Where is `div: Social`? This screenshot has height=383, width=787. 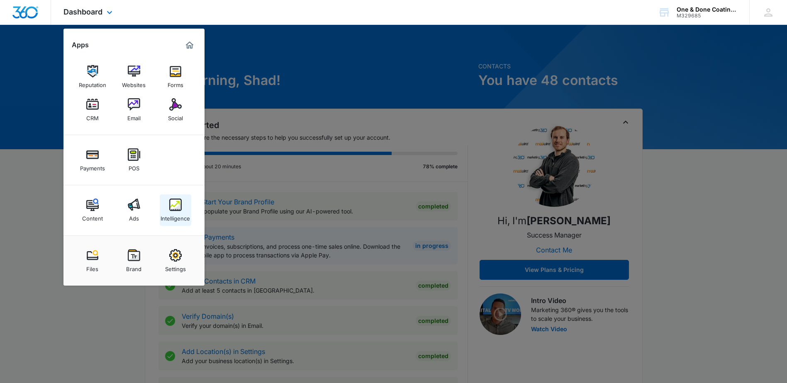 div: Social is located at coordinates (176, 116).